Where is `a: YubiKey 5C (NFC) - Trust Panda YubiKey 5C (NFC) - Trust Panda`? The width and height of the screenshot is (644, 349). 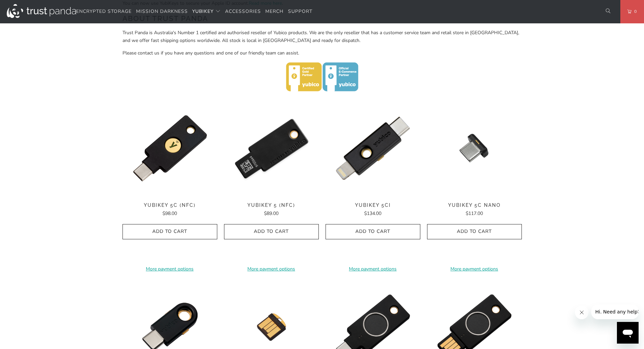
a: YubiKey 5C (NFC) - Trust Panda YubiKey 5C (NFC) - Trust Panda is located at coordinates (170, 149).